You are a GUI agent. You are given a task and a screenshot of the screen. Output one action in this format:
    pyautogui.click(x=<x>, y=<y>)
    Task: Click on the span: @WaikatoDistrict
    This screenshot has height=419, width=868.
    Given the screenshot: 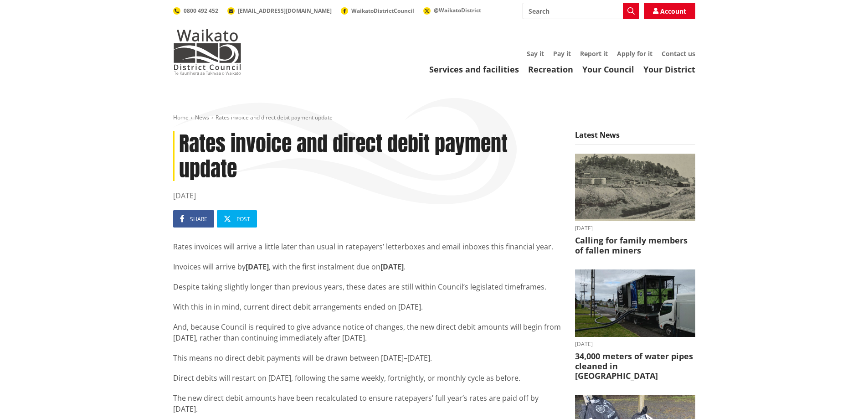 What is the action you would take?
    pyautogui.click(x=457, y=10)
    